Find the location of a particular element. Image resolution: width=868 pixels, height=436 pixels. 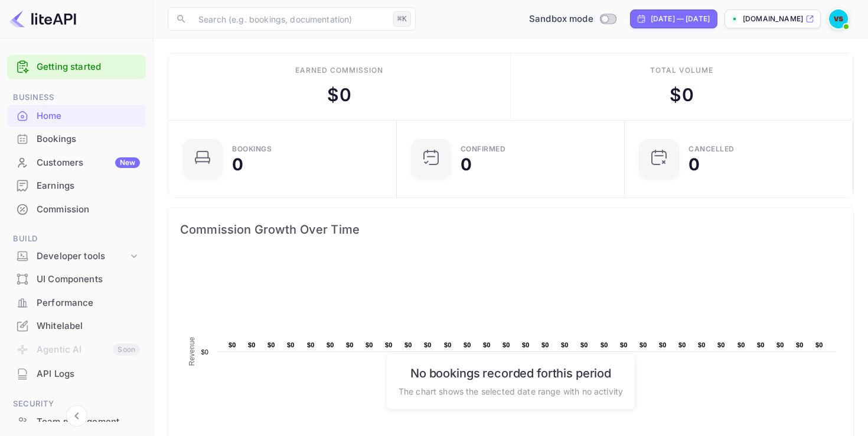

span: Security is located at coordinates (76, 403).